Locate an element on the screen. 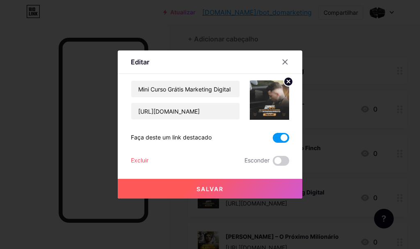  font: Editar is located at coordinates (140, 62).